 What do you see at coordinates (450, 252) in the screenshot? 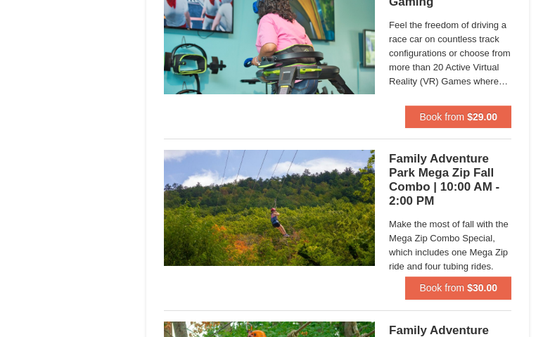
I see `span: Make the most of fall with the Mega Zip Combo Special, which includes one Mega Zip ride and four ...` at bounding box center [450, 252].